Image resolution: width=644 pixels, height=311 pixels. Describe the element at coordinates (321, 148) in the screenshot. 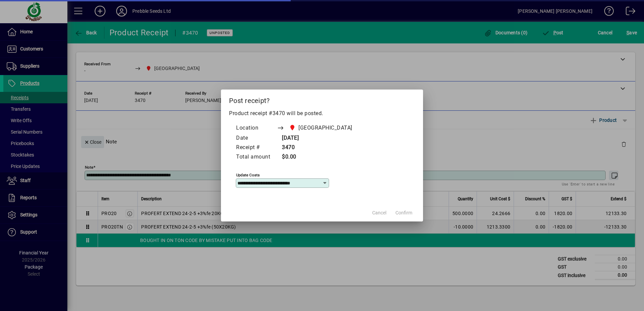

I see `td: 3470` at that location.